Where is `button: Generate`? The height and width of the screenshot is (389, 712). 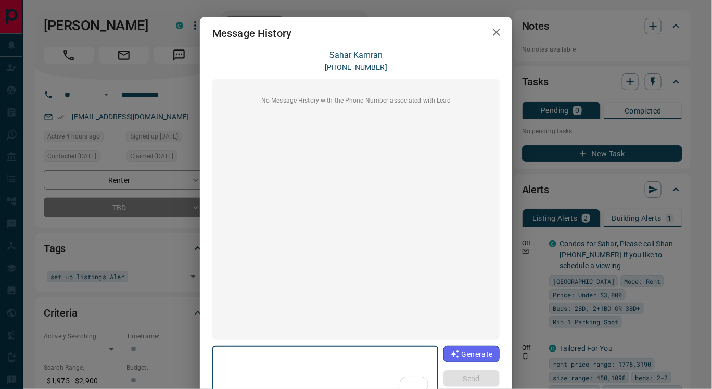 button: Generate is located at coordinates (472, 354).